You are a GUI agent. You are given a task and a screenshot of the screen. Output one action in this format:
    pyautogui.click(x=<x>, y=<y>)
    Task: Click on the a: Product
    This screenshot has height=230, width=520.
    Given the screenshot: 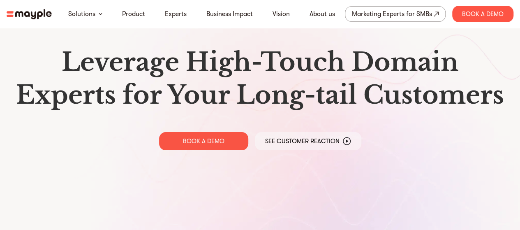 What is the action you would take?
    pyautogui.click(x=134, y=14)
    